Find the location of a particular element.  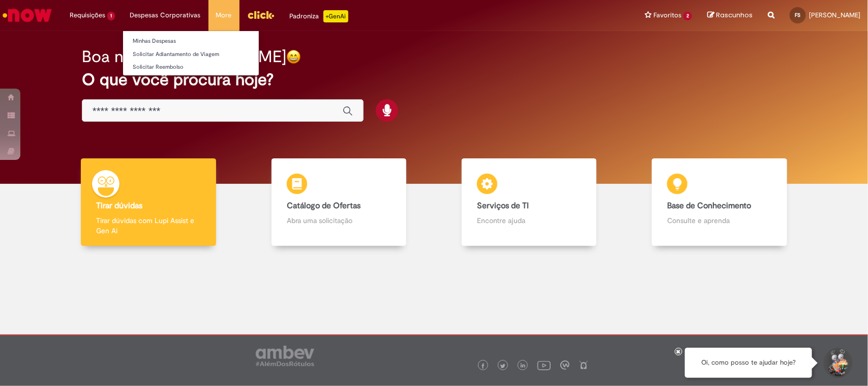

a: Base de Conhecimento Consulte e aprenda is located at coordinates (720, 202).